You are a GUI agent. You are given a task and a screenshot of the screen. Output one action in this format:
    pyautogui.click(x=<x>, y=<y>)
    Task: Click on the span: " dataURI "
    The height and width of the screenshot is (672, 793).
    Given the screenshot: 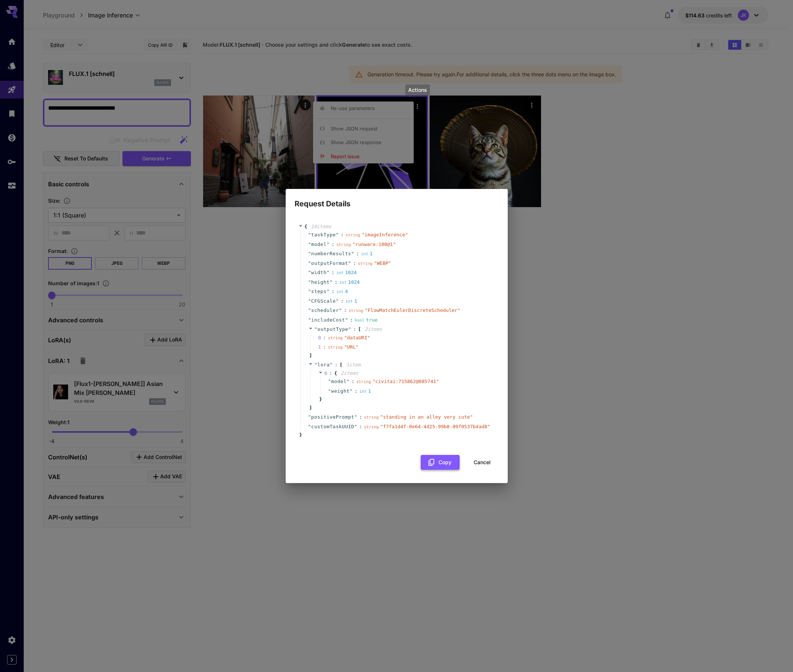 What is the action you would take?
    pyautogui.click(x=357, y=337)
    